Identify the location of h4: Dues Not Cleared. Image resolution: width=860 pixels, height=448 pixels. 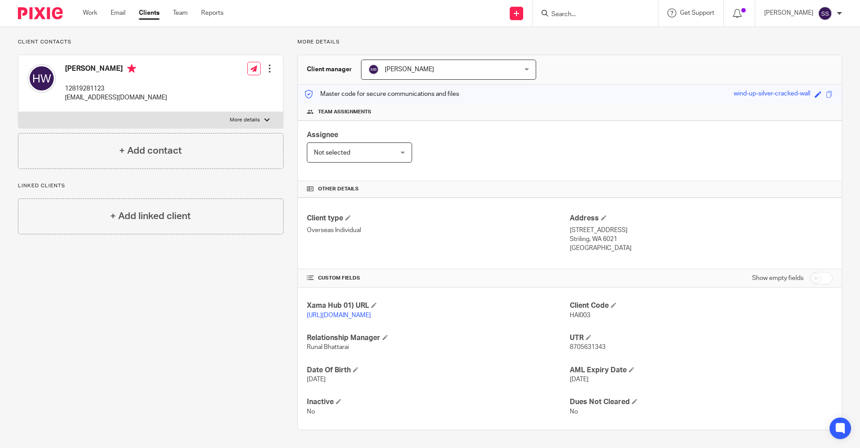
(701, 402).